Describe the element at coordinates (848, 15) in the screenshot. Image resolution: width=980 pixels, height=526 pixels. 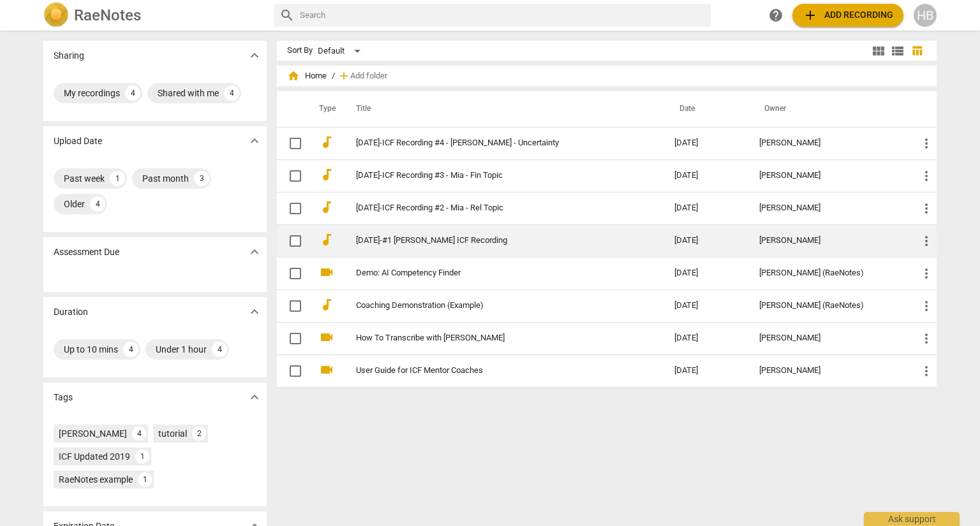
I see `button: Upload` at that location.